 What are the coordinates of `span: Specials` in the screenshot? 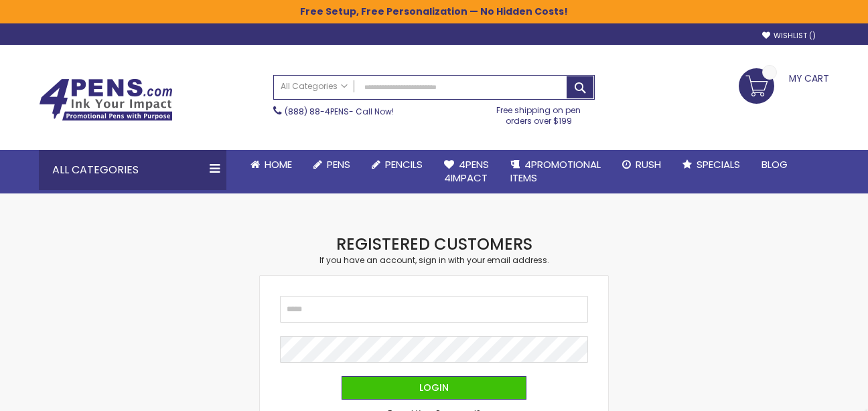 It's located at (718, 164).